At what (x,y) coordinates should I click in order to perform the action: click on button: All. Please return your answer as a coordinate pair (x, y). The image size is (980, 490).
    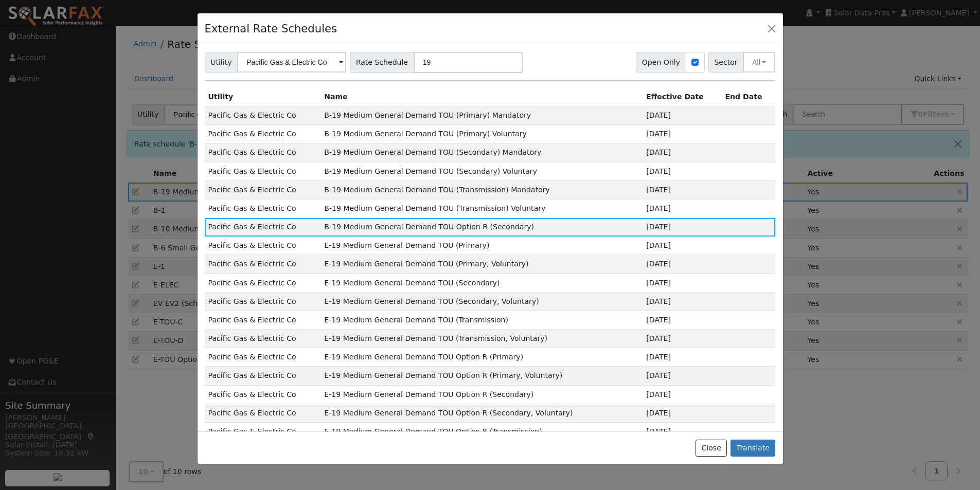
    Looking at the image, I should click on (759, 62).